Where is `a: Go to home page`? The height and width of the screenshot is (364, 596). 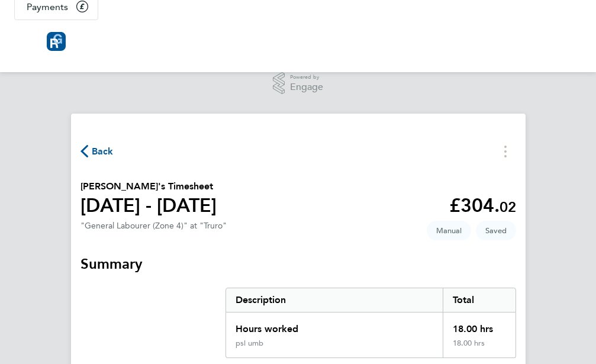
a: Go to home page is located at coordinates (56, 41).